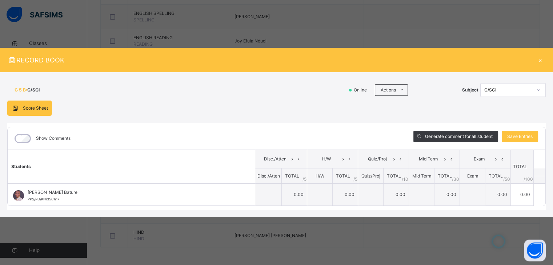 This screenshot has height=265, width=553. What do you see at coordinates (19, 196) in the screenshot?
I see `img: PPS_PG_KN_3581_17.png` at bounding box center [19, 196].